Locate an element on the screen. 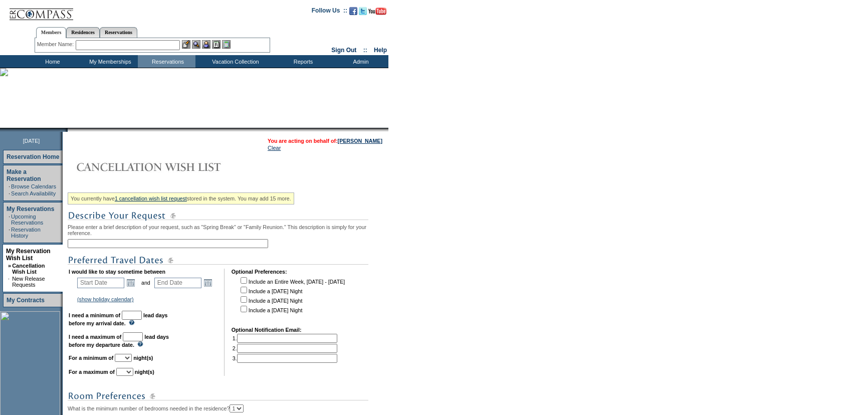 This screenshot has width=868, height=415. img: Subscribe to our YouTube Channel is located at coordinates (377, 11).